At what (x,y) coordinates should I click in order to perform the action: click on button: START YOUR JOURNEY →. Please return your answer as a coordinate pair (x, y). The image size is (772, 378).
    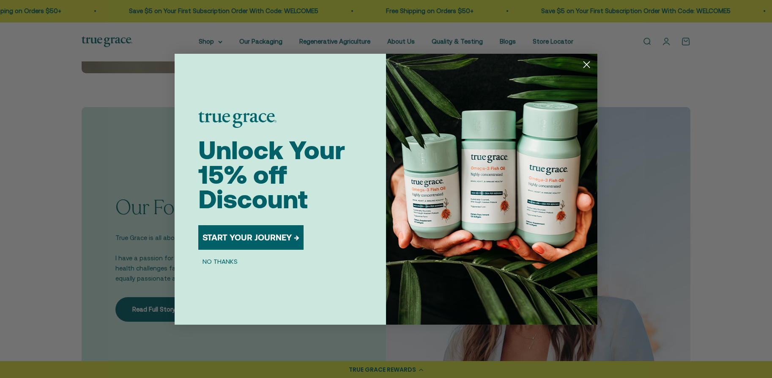
    Looking at the image, I should click on (251, 237).